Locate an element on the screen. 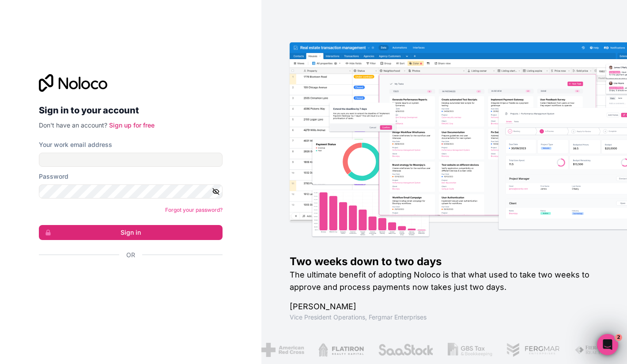 Image resolution: width=627 pixels, height=364 pixels. img: /assets/american-red-cross-BAupjrZR.png is located at coordinates (279, 350).